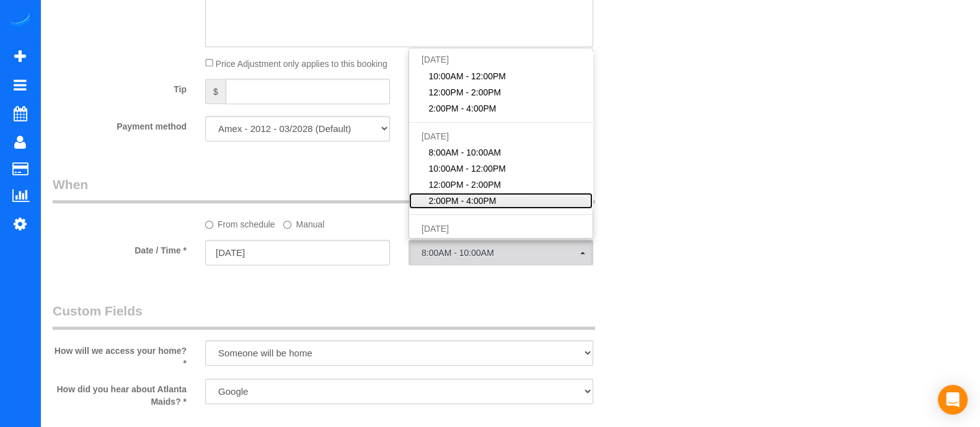  What do you see at coordinates (501, 252) in the screenshot?
I see `button: 8:00AM - 10:00AM` at bounding box center [501, 252].